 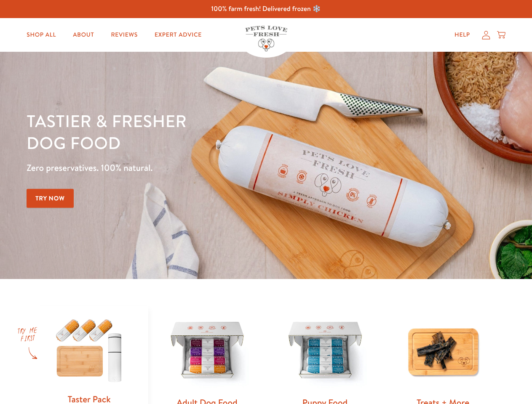 What do you see at coordinates (186, 168) in the screenshot?
I see `p: Zero preservatives. 100% natural.` at bounding box center [186, 168].